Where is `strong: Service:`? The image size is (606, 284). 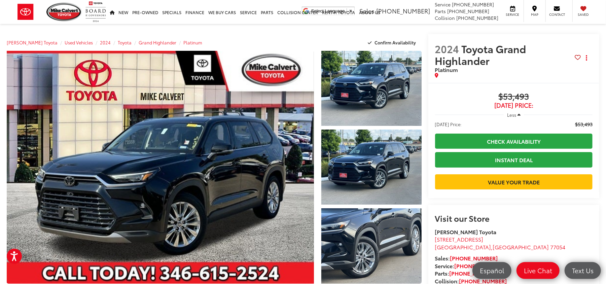
strong: Service: is located at coordinates (469, 265).